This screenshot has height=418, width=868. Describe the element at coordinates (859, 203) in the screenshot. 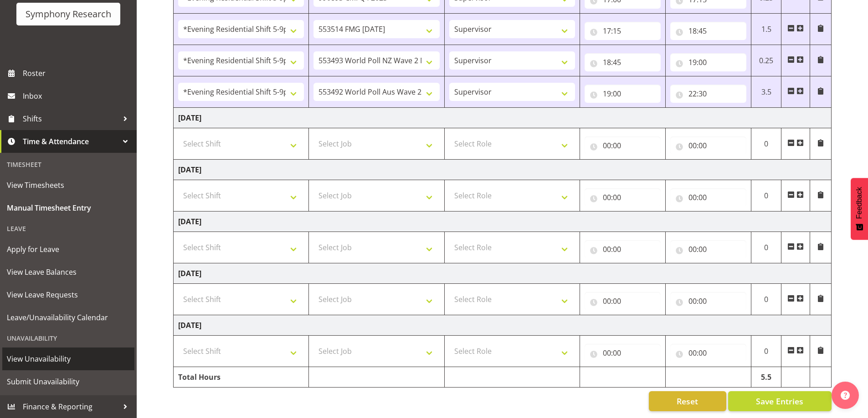

I see `span: Feedback` at that location.